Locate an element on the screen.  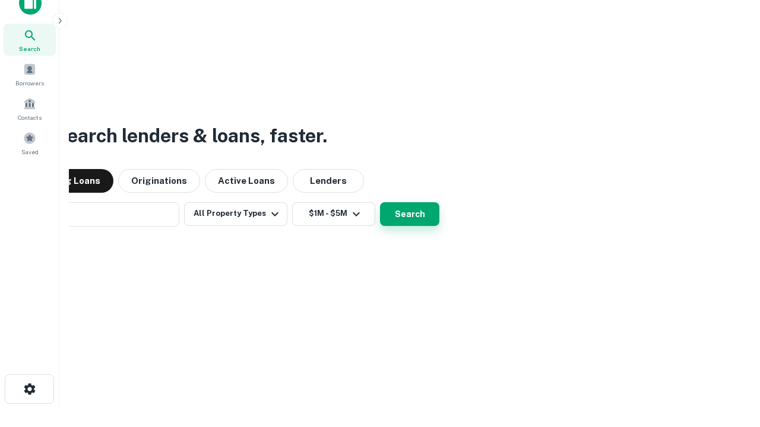
button: Lenders is located at coordinates (328, 181).